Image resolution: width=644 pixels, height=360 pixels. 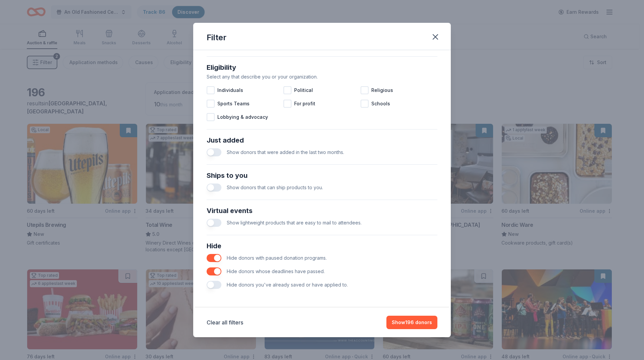 What do you see at coordinates (230, 90) in the screenshot?
I see `span: Individuals` at bounding box center [230, 90].